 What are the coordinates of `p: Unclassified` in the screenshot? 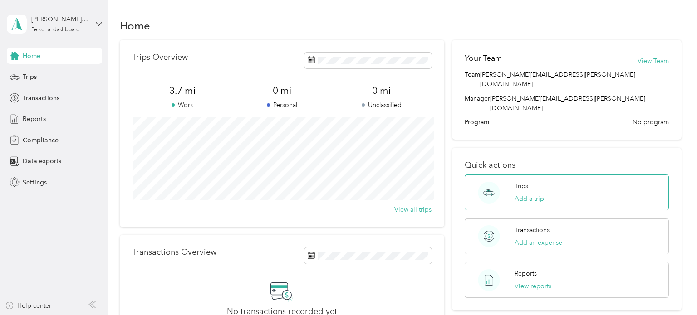 It's located at (381, 105).